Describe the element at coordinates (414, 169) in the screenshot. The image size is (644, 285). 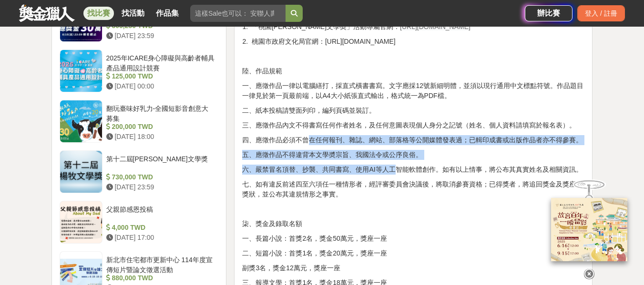
I see `p: 六、嚴禁冒名頂替、抄襲、共同書寫、使用AI等人工智能軟體創作。如有以上情事，將公布其真實姓名及相關資訊。` at that location.